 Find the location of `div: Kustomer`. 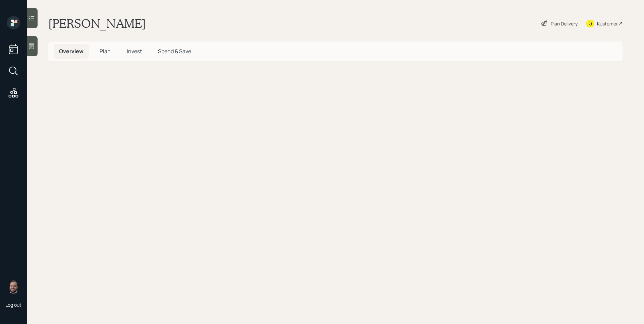

div: Kustomer is located at coordinates (607, 23).